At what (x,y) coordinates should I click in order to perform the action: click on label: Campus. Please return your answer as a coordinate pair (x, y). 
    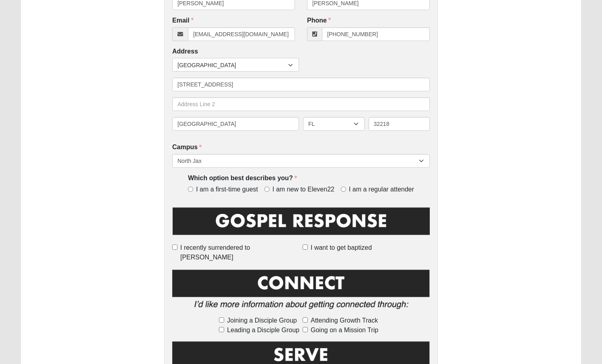
    Looking at the image, I should click on (187, 147).